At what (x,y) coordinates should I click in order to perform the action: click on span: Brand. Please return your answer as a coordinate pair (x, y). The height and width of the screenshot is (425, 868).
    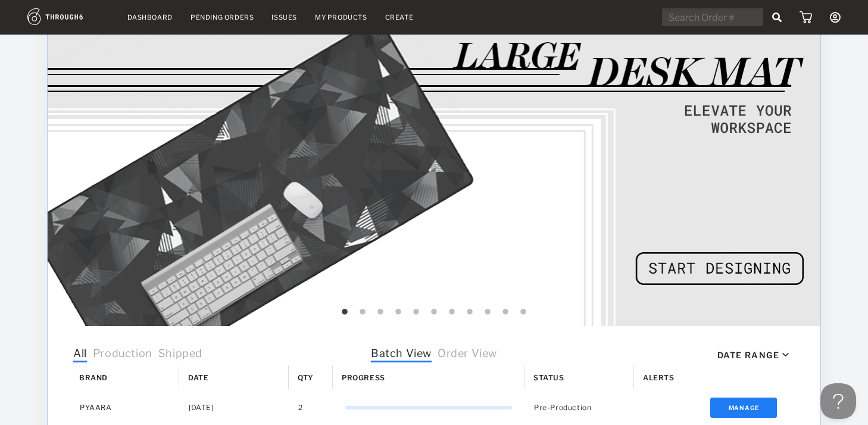
    Looking at the image, I should click on (94, 377).